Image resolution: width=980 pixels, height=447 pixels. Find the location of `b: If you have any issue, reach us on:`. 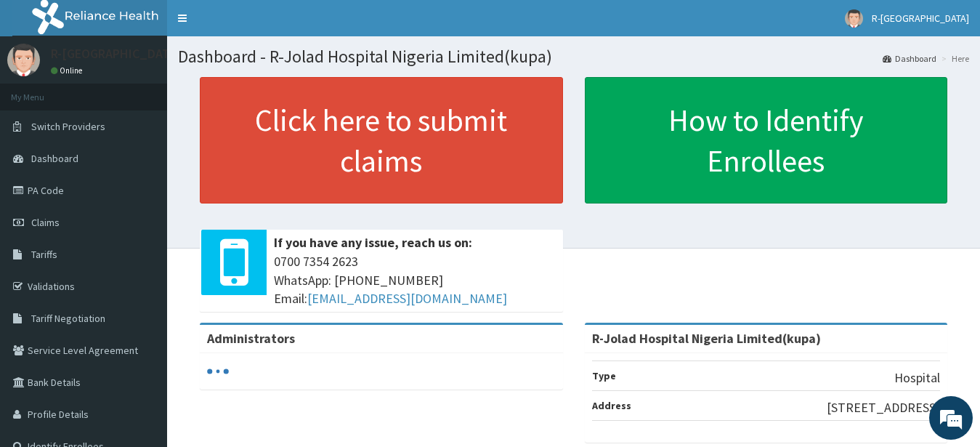

b: If you have any issue, reach us on: is located at coordinates (373, 242).